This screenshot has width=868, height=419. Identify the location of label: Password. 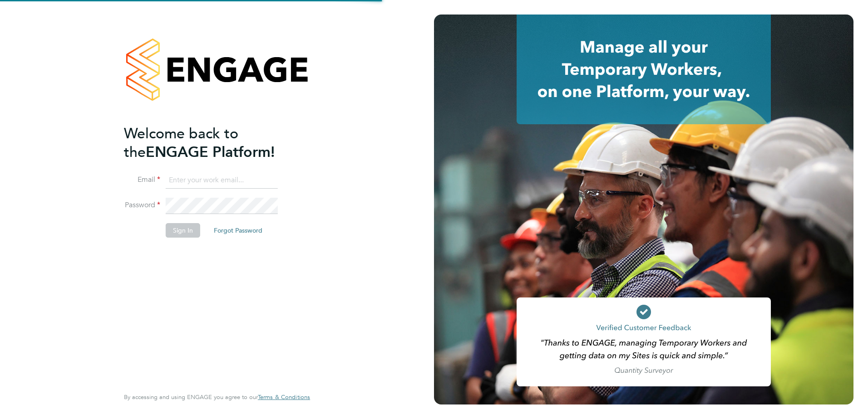
(142, 205).